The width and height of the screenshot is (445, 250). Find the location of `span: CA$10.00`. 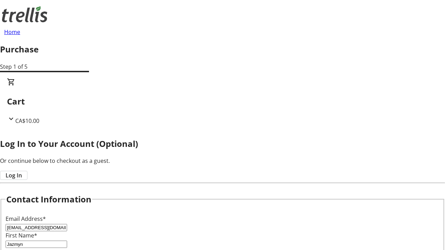

span: CA$10.00 is located at coordinates (27, 121).